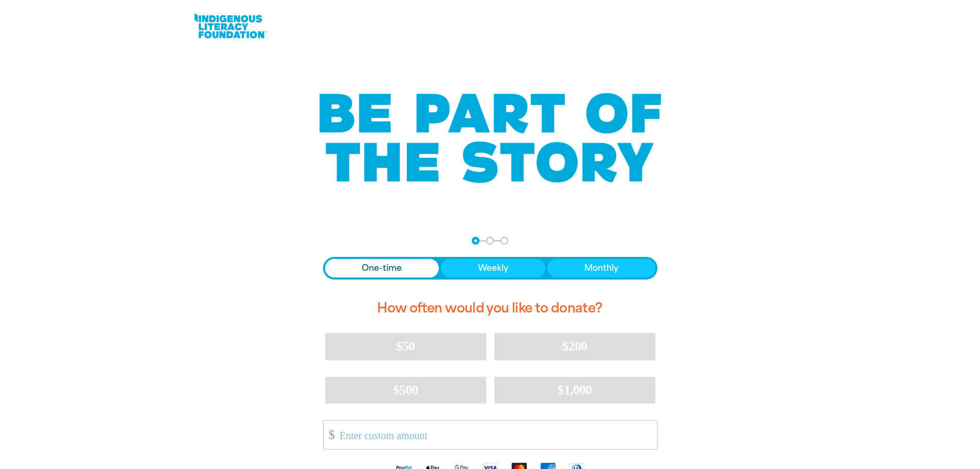 The height and width of the screenshot is (469, 980). What do you see at coordinates (492, 268) in the screenshot?
I see `span: Weekly` at bounding box center [492, 268].